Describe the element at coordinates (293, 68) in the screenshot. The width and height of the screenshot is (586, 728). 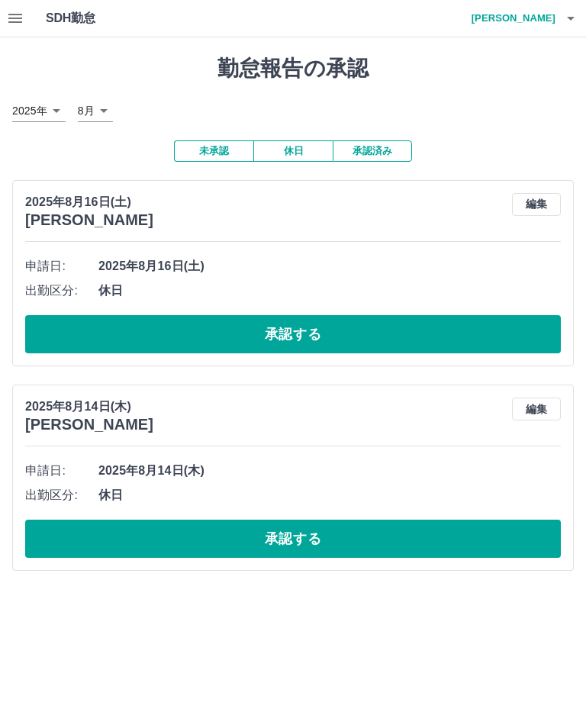
I see `h1: 勤怠報告の承認` at that location.